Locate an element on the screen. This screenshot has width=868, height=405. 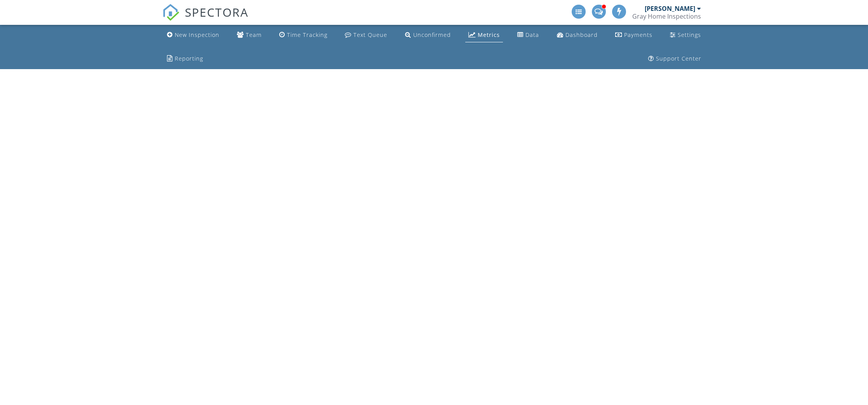
div: Settings is located at coordinates (689, 34).